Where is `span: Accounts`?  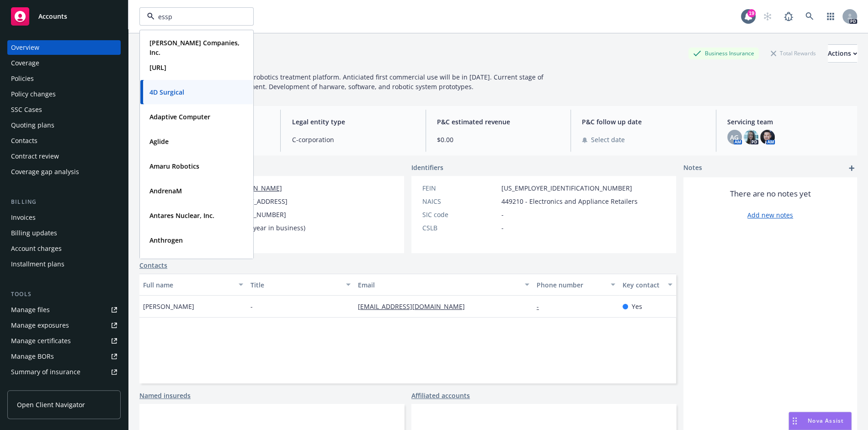
span: Accounts is located at coordinates (52, 16).